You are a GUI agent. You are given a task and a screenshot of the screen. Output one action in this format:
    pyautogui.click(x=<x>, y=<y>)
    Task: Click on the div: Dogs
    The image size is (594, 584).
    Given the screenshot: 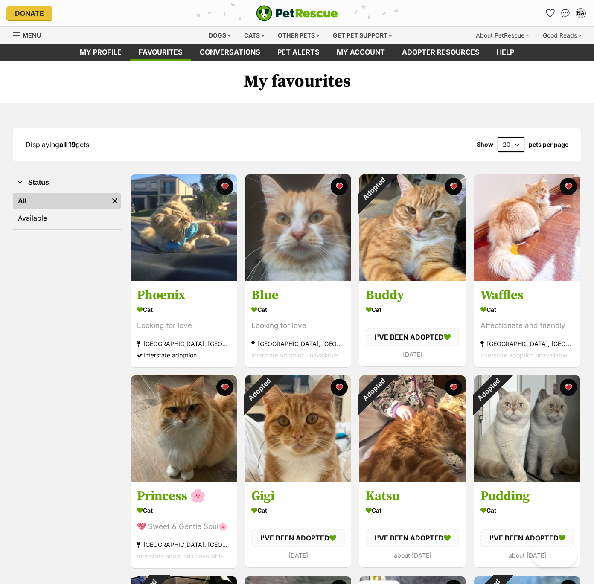 What is the action you would take?
    pyautogui.click(x=220, y=35)
    